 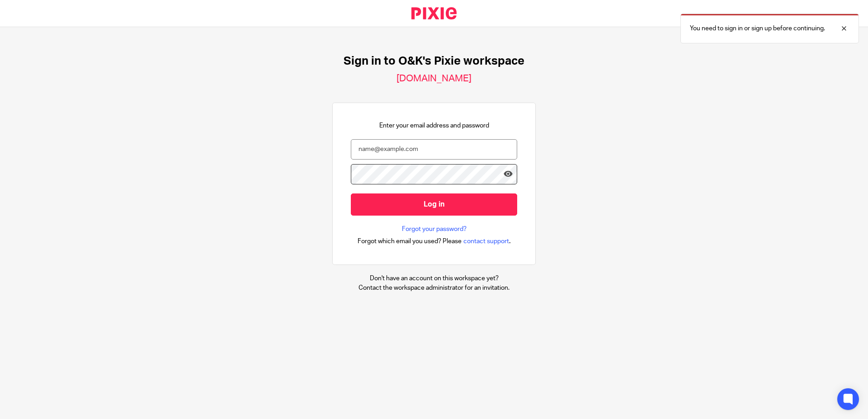 I want to click on a: Forgot your password?, so click(x=434, y=229).